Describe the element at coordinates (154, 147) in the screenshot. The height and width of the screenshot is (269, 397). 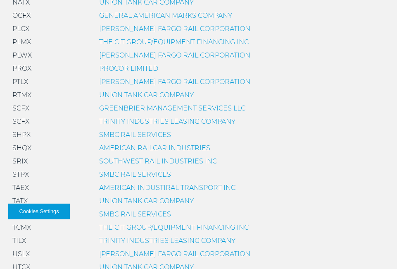
I see `a: AMERICAN RAILCAR INDUSTRIES` at that location.